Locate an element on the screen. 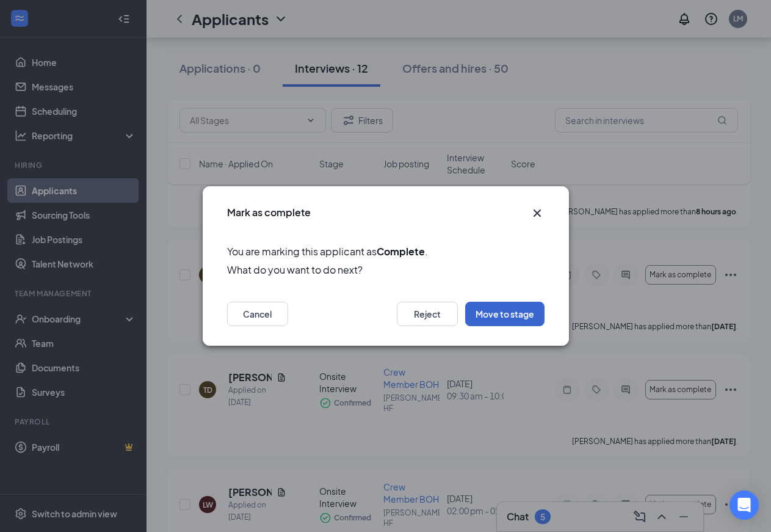 This screenshot has height=532, width=771. button: Reject is located at coordinates (428, 314).